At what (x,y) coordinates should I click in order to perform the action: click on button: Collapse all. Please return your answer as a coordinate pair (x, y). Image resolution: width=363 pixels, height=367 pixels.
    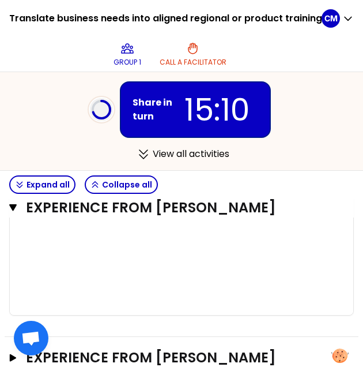
    Looking at the image, I should click on (121, 184).